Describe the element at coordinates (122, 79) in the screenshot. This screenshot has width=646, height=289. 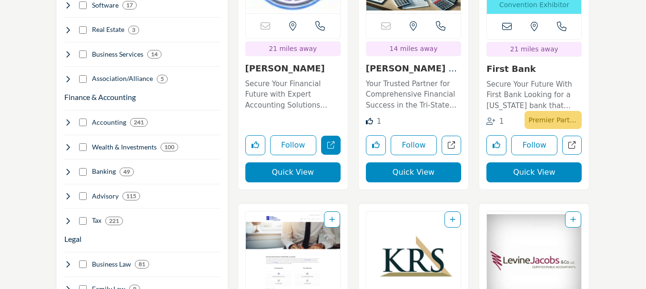
I see `h4: Association/Alliance: Membership/trade associations and CPA firm alliances` at that location.